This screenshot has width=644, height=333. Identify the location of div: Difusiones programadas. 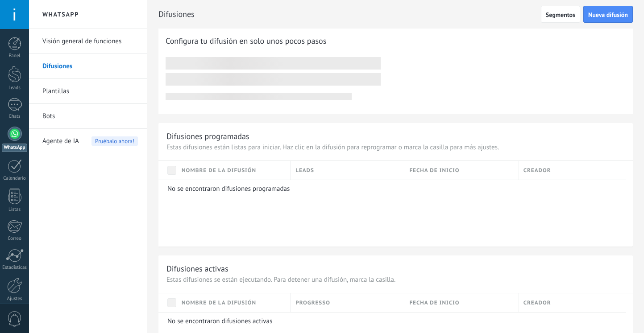
(208, 136).